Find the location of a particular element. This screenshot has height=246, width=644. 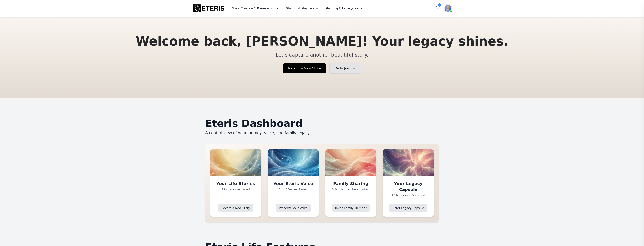

p: 3 family members invited is located at coordinates (351, 190).